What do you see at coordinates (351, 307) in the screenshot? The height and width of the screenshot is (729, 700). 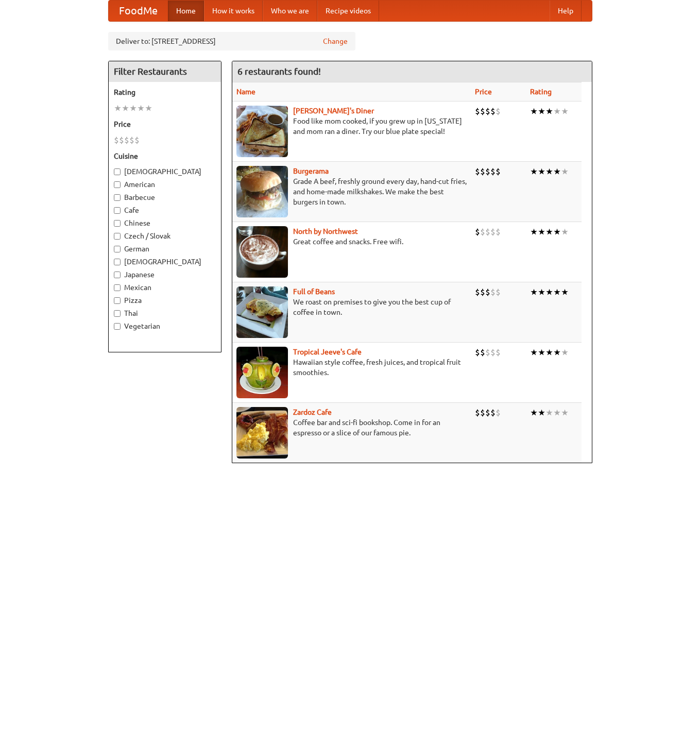 I see `p: We roast on premises to give you the best cup of coffee in town.` at bounding box center [351, 307].